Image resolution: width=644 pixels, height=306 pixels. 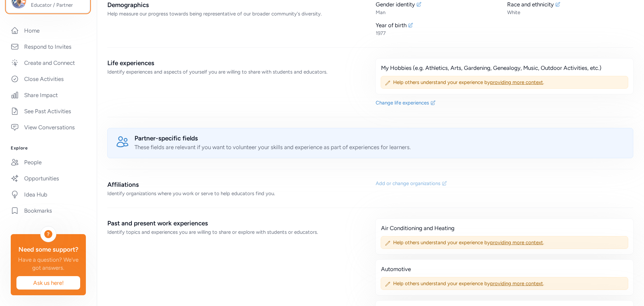 What do you see at coordinates (236, 72) in the screenshot?
I see `div: Identify experiences and aspects of yourself you are willing to share with students and educators.` at bounding box center [236, 72].